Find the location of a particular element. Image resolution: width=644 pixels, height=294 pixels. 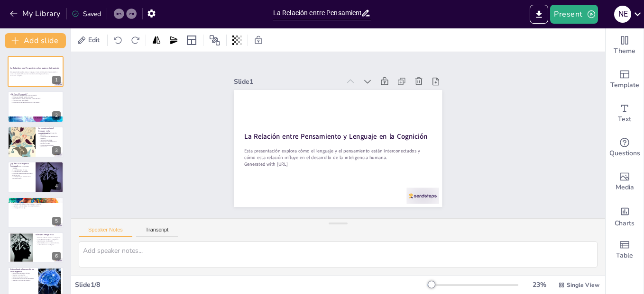

p: El lenguaje permite la expresión emocional. is located at coordinates (50, 137).